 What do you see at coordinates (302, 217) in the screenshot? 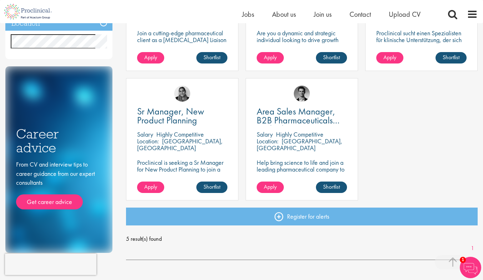
I see `a: Register for alerts` at bounding box center [302, 217].